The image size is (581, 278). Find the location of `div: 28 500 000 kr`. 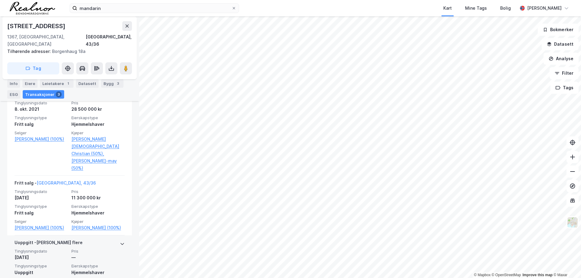

div: 28 500 000 kr is located at coordinates (98, 109).